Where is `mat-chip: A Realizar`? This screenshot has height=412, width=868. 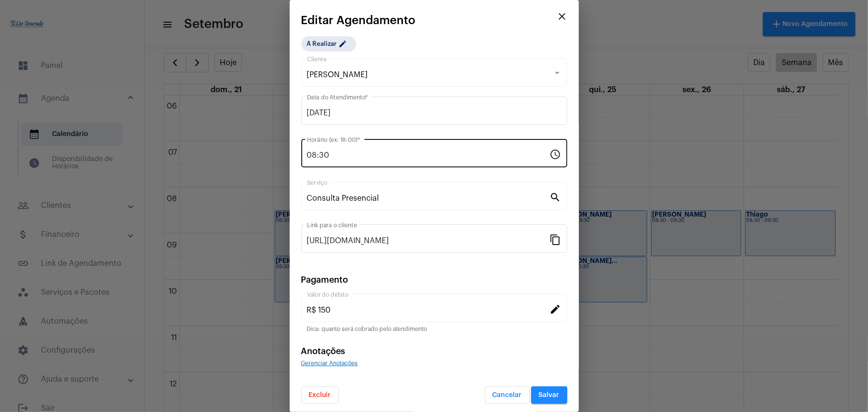
mat-chip: A Realizar is located at coordinates (329, 44).